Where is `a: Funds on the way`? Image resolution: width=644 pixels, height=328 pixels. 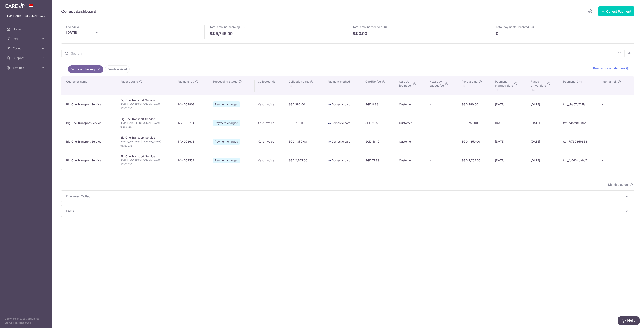
a: Funds on the way is located at coordinates (85, 69).